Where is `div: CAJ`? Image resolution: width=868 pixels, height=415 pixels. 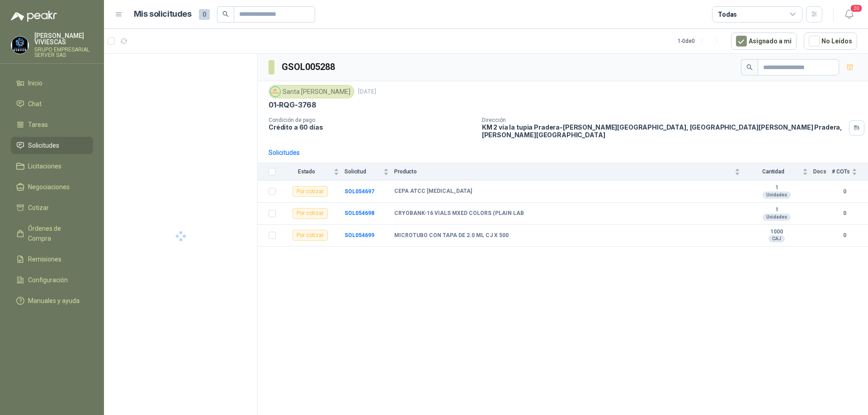
div: CAJ is located at coordinates (776, 239).